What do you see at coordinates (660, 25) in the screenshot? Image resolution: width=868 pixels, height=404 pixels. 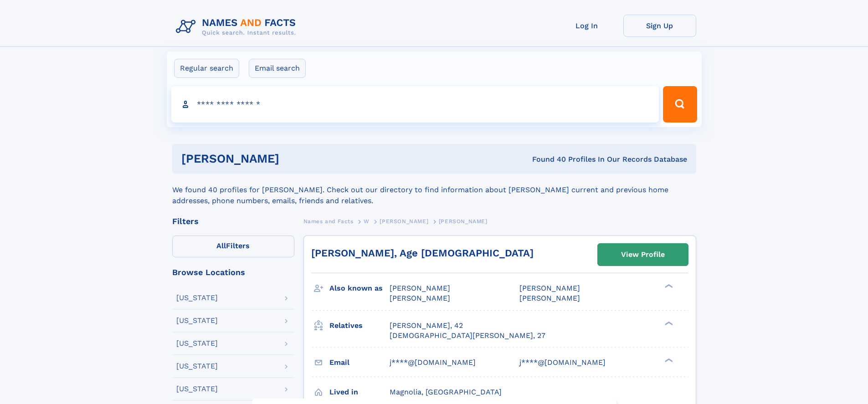 I see `a: Sign Up` at bounding box center [660, 25].